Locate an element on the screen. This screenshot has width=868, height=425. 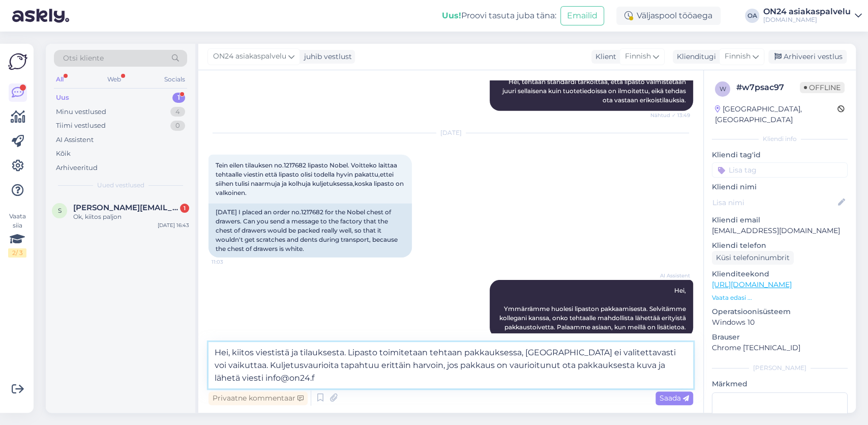
div: Minu vestlused is located at coordinates (81, 112).